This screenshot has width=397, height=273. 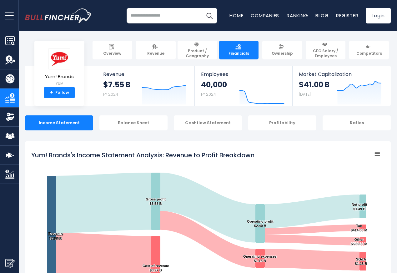 What do you see at coordinates (56, 236) in the screenshot?
I see `text: Revenue $7.55 B` at bounding box center [56, 236].